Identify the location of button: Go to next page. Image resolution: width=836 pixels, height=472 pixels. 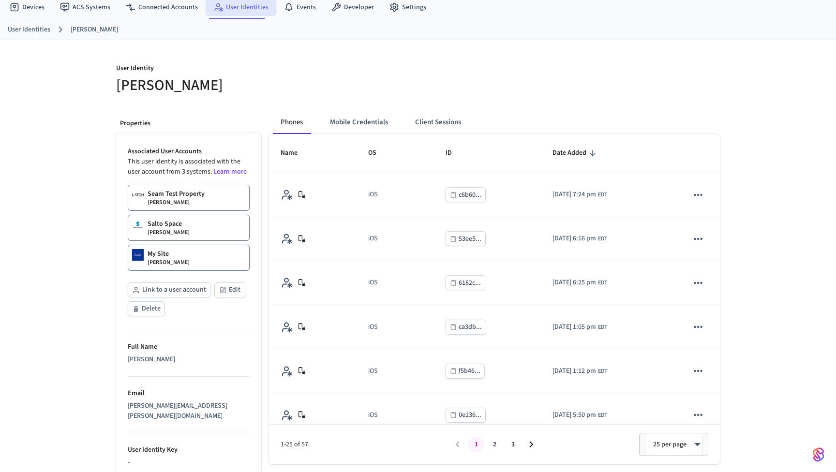
(531, 444).